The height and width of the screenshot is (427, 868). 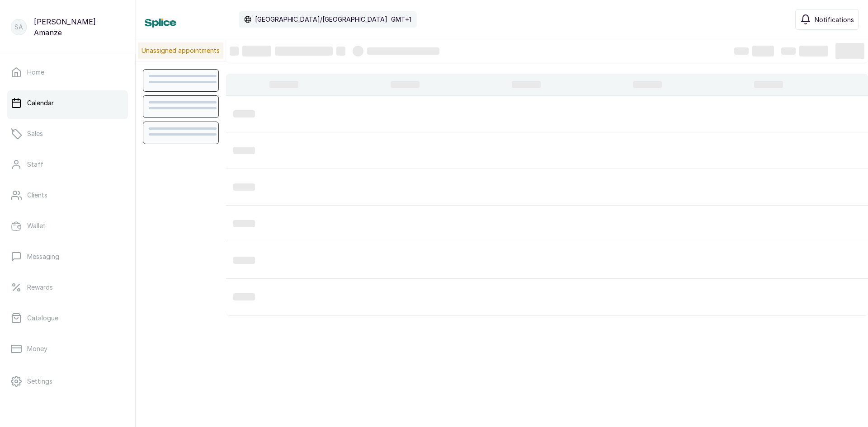 I want to click on span: Notifications, so click(x=835, y=19).